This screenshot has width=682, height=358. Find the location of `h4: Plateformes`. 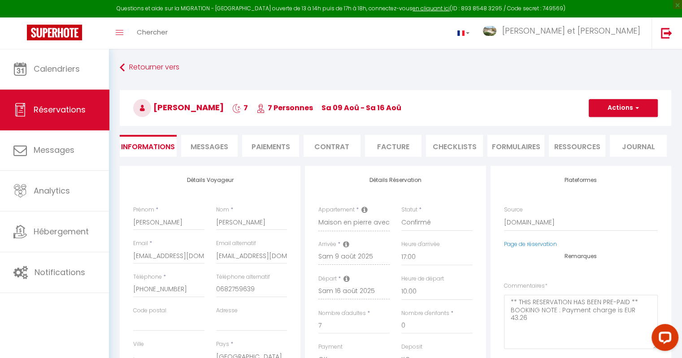

h4: Plateformes is located at coordinates (581, 180).